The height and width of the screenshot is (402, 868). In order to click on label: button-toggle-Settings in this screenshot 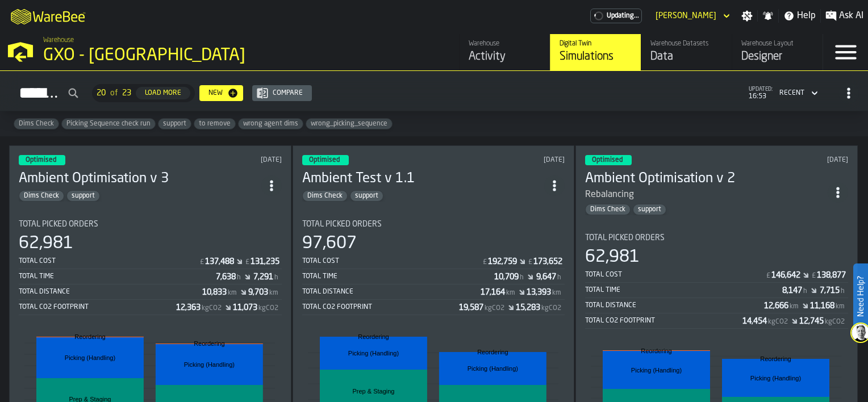, I will do `click(747, 16)`.